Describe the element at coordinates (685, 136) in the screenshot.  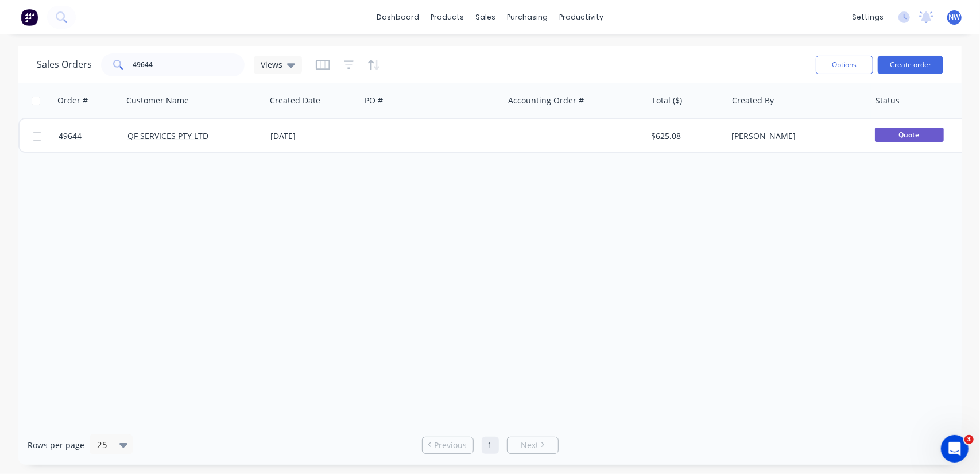
I see `div: $625.08` at that location.